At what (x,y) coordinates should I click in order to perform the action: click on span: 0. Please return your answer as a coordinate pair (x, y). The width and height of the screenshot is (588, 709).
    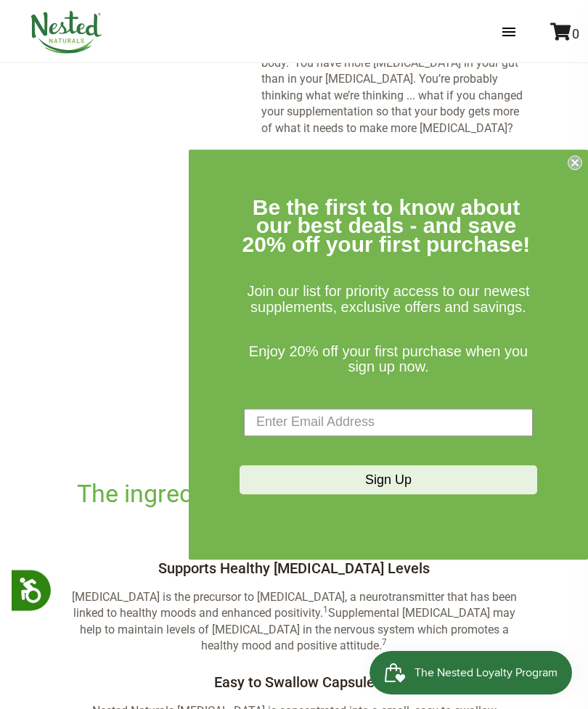
    Looking at the image, I should click on (575, 34).